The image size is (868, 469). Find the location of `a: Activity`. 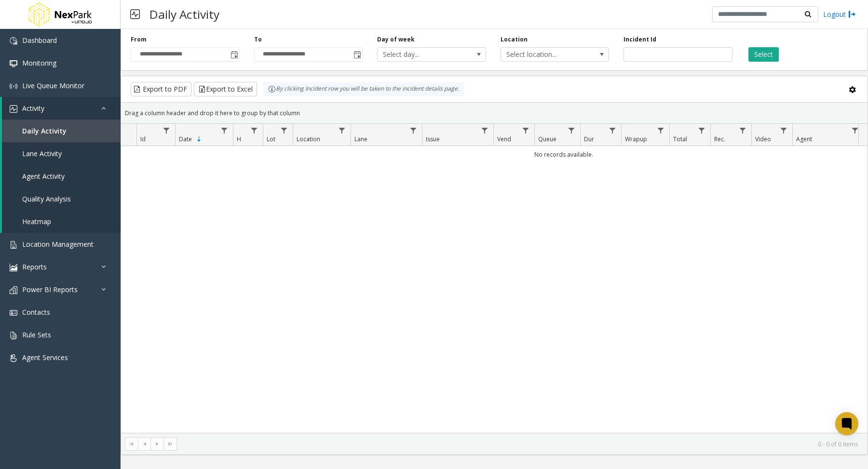

a: Activity is located at coordinates (61, 108).